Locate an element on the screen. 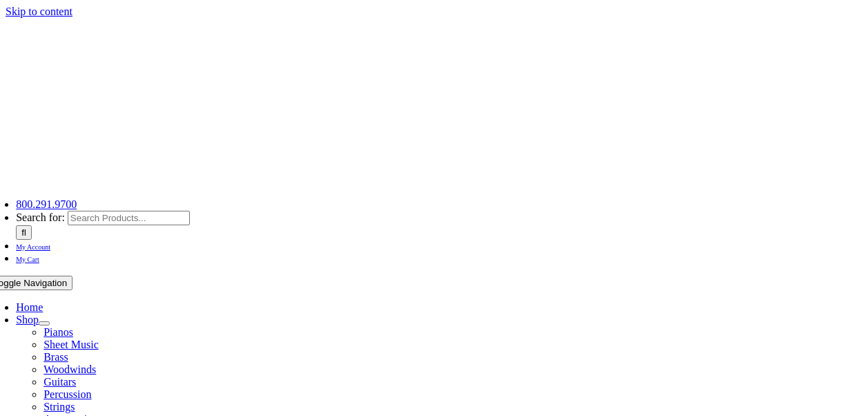 This screenshot has height=416, width=868. a: My Cart is located at coordinates (28, 258).